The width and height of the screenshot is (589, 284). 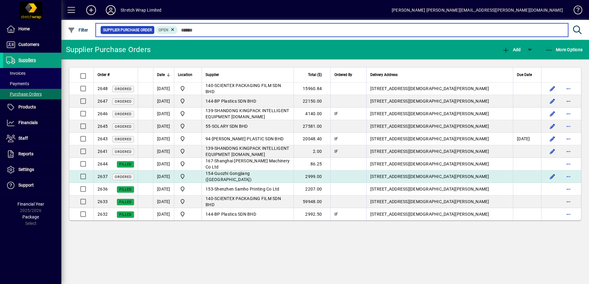 What do you see at coordinates (141, 10) in the screenshot?
I see `div: Stretch Wrap Limited` at bounding box center [141, 10].